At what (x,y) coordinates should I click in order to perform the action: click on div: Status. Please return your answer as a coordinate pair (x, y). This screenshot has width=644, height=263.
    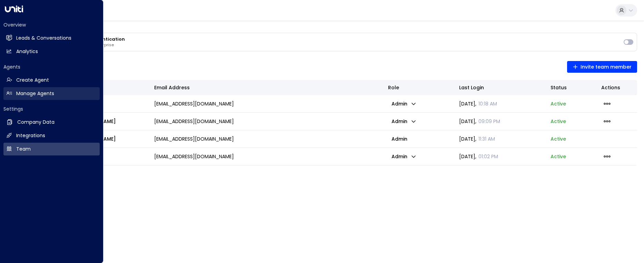
    Looking at the image, I should click on (571, 88).